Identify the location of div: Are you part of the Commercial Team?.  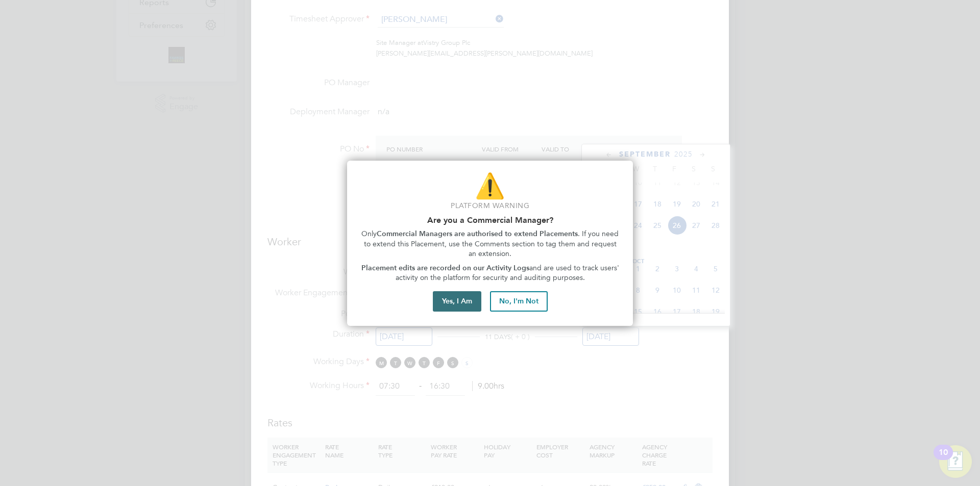
(490, 243).